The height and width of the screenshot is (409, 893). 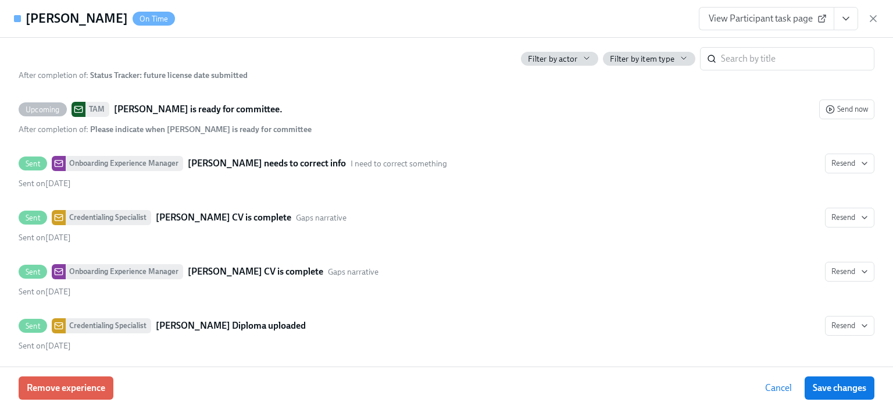 I want to click on strong: Status Tracker: future license date submitted, so click(x=169, y=75).